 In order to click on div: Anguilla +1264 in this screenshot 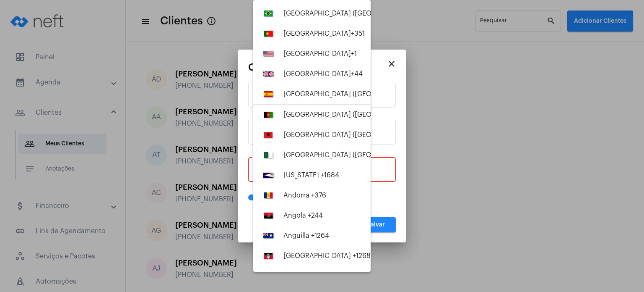, I will do `click(306, 236)`.